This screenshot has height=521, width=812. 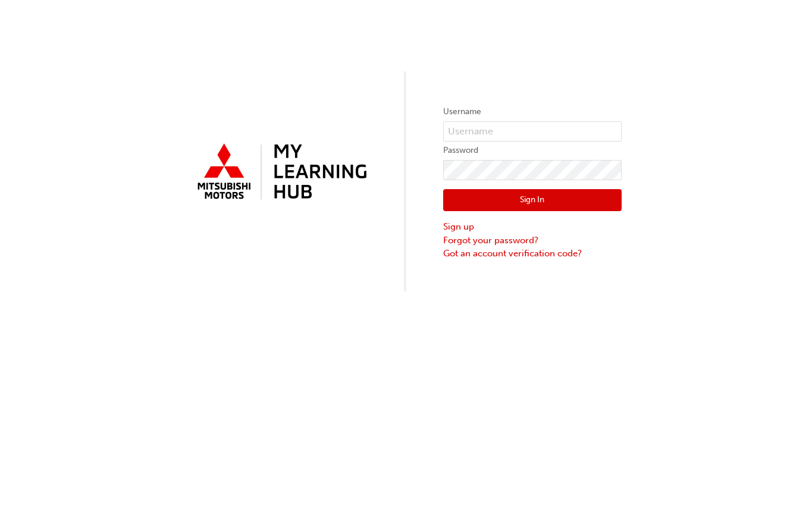 What do you see at coordinates (533, 226) in the screenshot?
I see `a: Sign up` at bounding box center [533, 226].